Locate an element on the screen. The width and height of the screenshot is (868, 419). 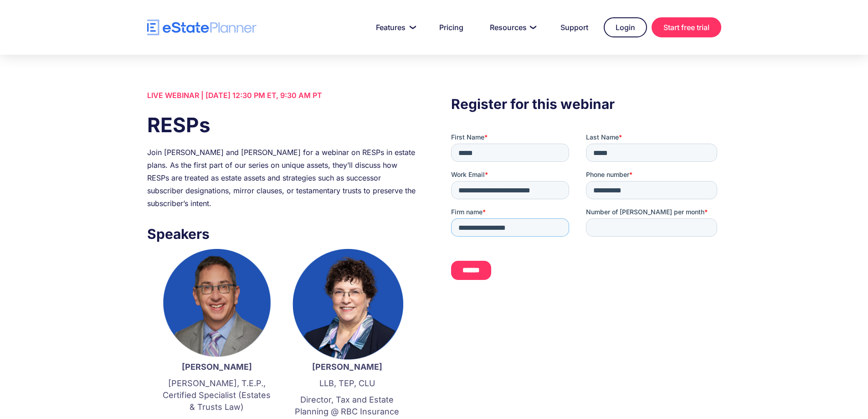
span: Last Name is located at coordinates (151, 4).